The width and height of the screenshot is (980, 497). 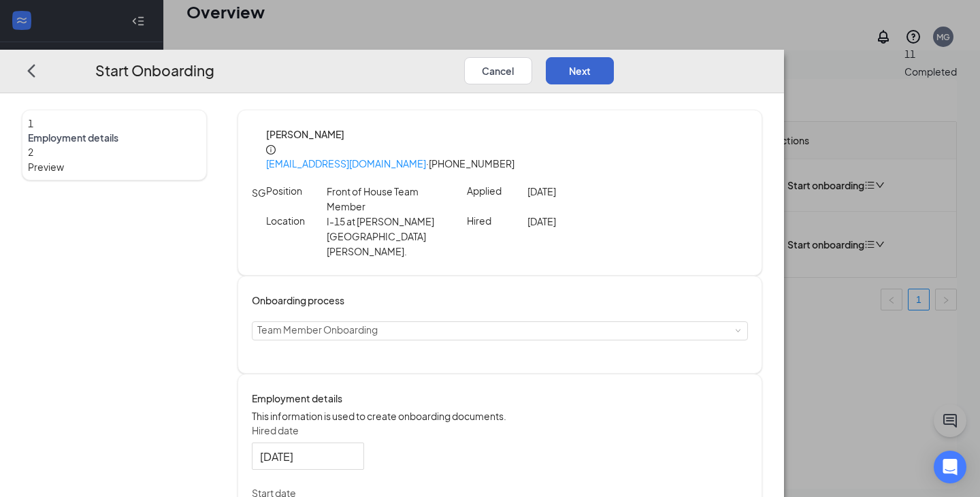 What do you see at coordinates (499, 430) in the screenshot?
I see `p: Hired date` at bounding box center [499, 430].